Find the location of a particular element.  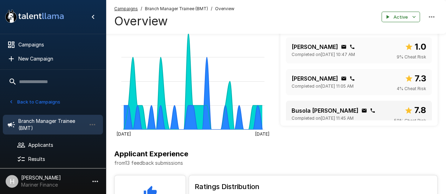

b: 7.3 is located at coordinates (420, 78).